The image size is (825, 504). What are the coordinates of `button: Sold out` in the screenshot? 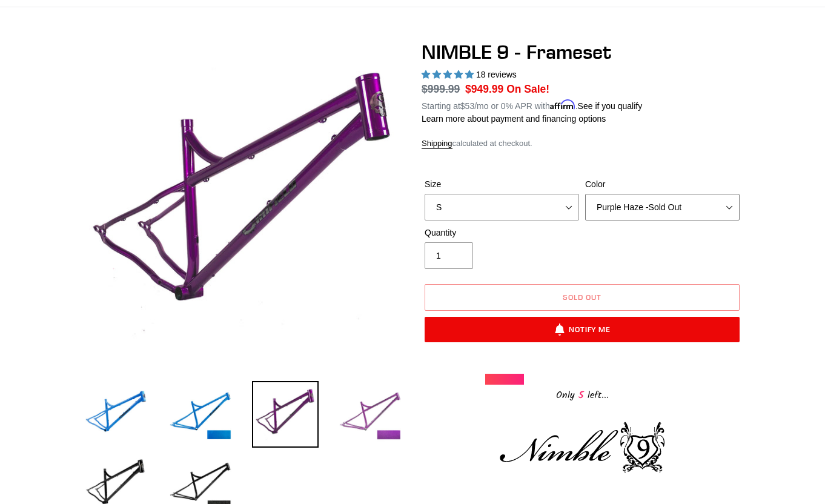 It's located at (582, 298).